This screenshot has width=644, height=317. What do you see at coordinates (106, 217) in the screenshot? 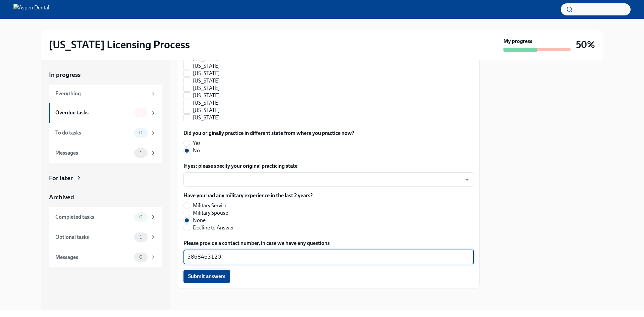
I see `a: Completed tasks0` at bounding box center [106, 217].